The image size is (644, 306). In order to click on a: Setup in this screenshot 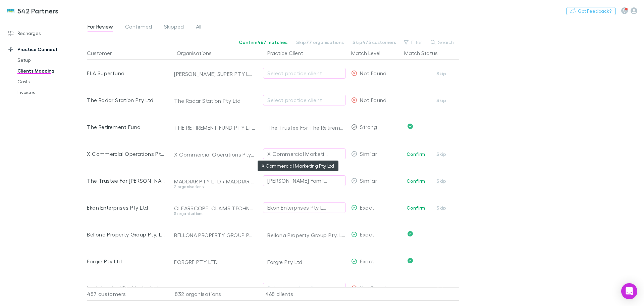, I will do `click(51, 60)`.